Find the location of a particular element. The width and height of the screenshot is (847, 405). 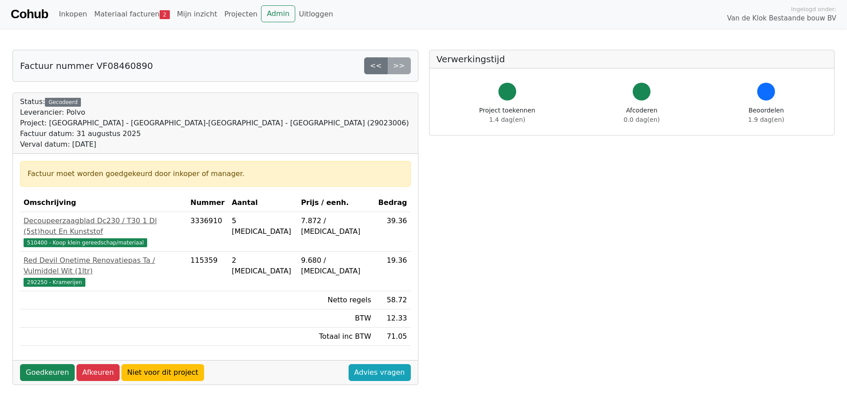

th: Prijs / eenh. is located at coordinates (336, 203).